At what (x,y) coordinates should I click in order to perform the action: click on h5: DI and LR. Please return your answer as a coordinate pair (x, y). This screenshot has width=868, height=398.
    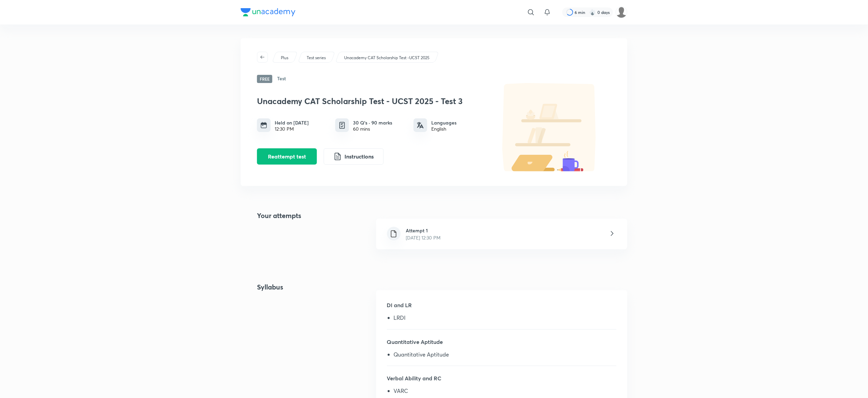
    Looking at the image, I should click on (502, 308).